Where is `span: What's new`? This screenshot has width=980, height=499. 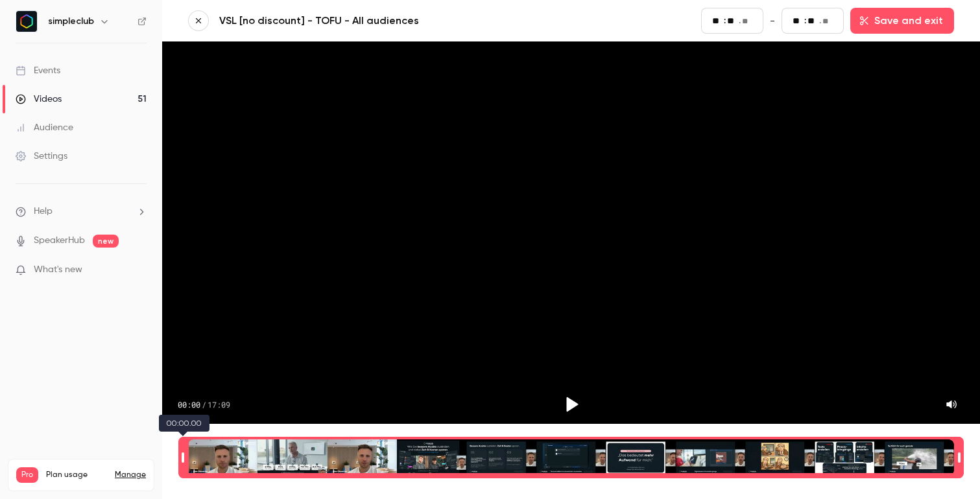 span: What's new is located at coordinates (58, 270).